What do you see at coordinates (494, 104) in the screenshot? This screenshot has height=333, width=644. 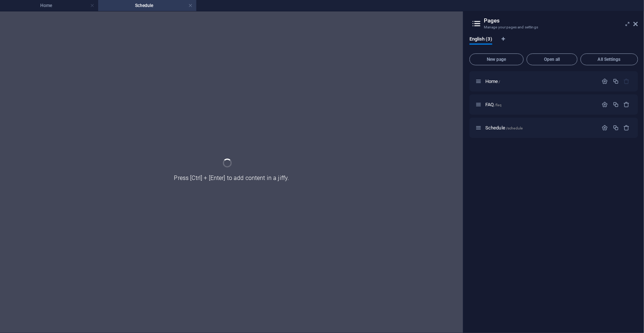 I see `span: FAQ` at bounding box center [494, 104].